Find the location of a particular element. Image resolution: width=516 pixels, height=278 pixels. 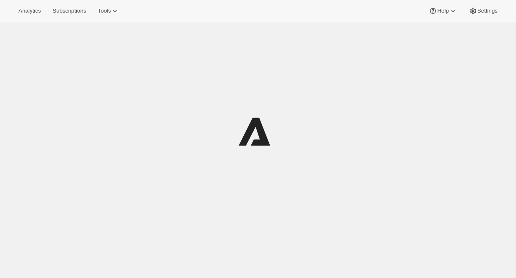

button: Settings is located at coordinates (484, 11).